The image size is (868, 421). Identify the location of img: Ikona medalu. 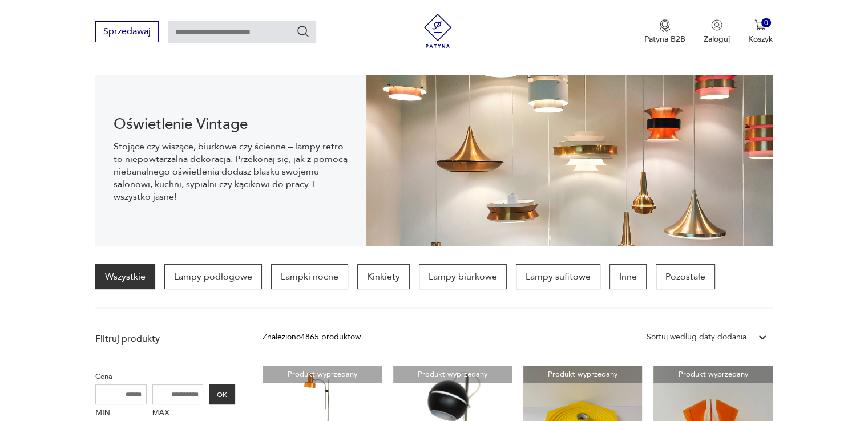
(665, 26).